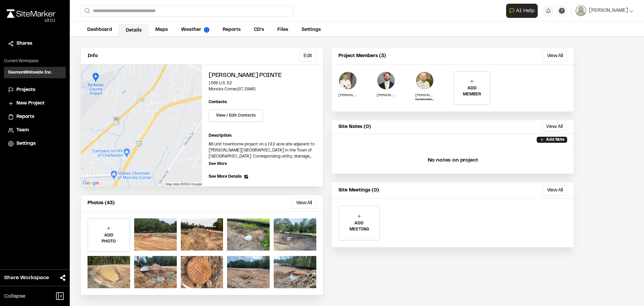 This screenshot has width=644, height=306. I want to click on button: View / Edit Contacts, so click(236, 116).